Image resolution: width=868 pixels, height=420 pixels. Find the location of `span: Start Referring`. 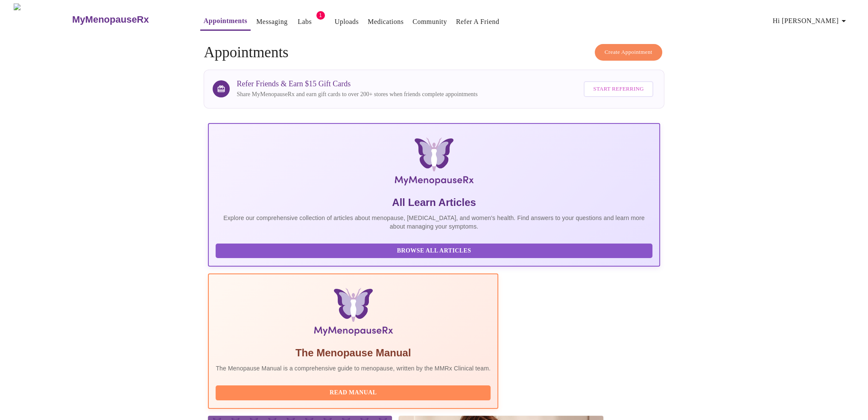

span: Start Referring is located at coordinates (618, 89).